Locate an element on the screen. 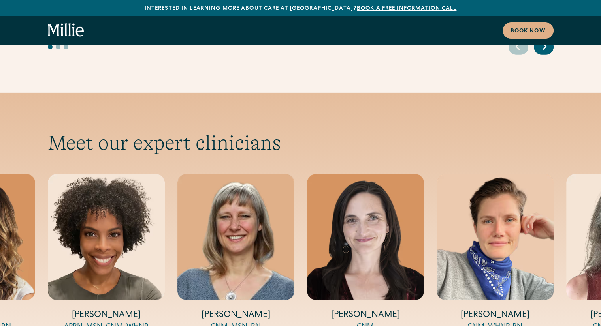 The image size is (601, 326). button: Go to slide 1 is located at coordinates (50, 47).